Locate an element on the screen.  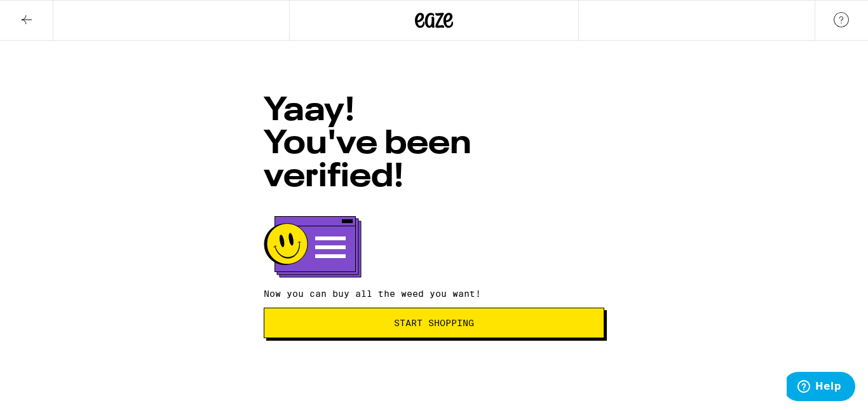
h1: Yaay! You've been verified! is located at coordinates (434, 144).